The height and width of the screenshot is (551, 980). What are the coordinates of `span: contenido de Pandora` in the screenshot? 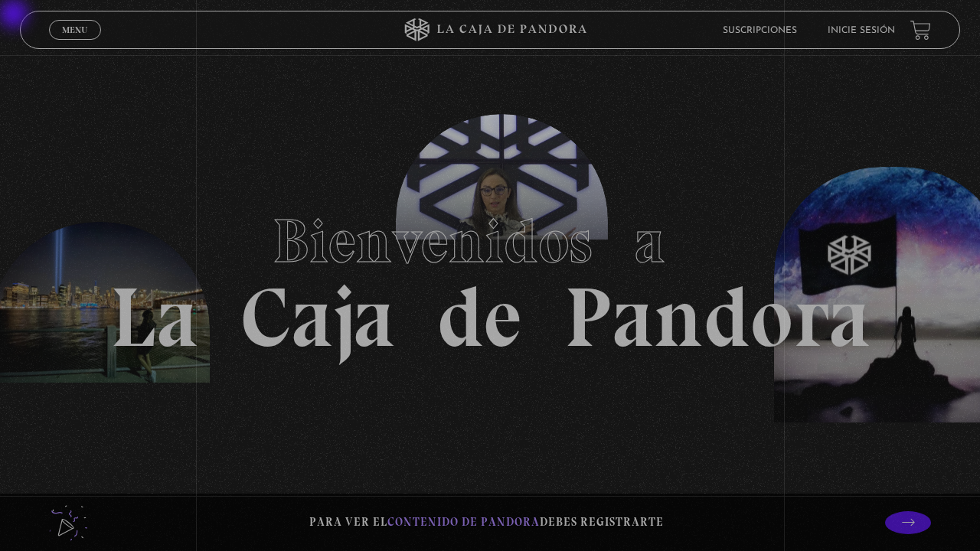 It's located at (463, 521).